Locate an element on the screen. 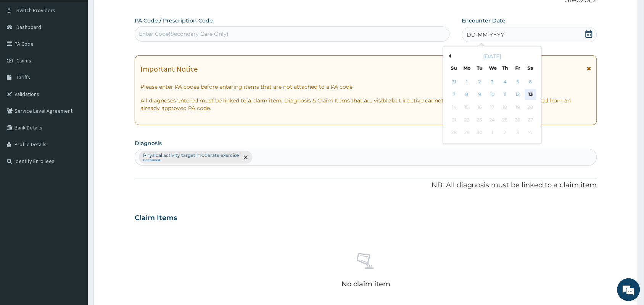 The image size is (644, 305). div: Not available Friday, October 3rd, 2025 is located at coordinates (518, 133).